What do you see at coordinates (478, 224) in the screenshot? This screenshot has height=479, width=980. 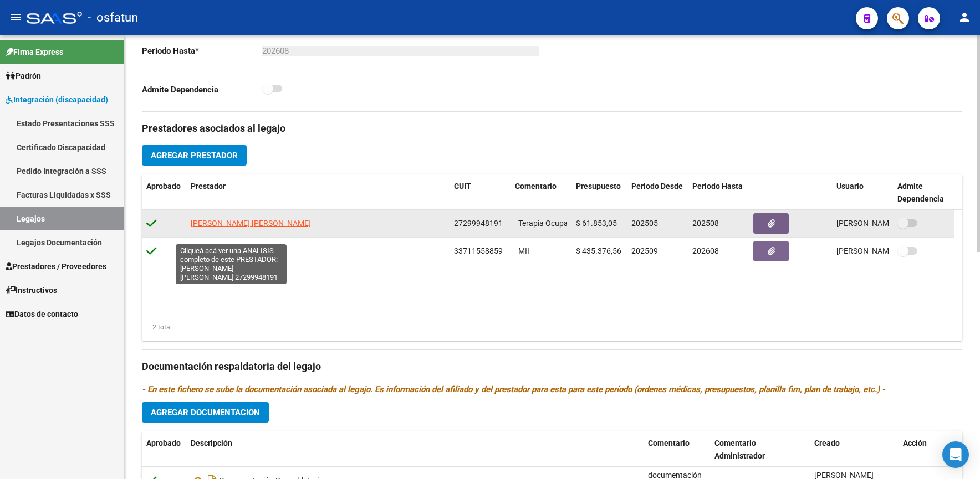 I see `span: 27299948191` at bounding box center [478, 224].